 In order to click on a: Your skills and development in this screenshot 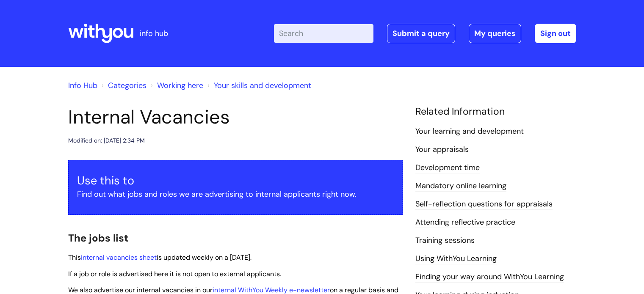, I will do `click(263, 85)`.